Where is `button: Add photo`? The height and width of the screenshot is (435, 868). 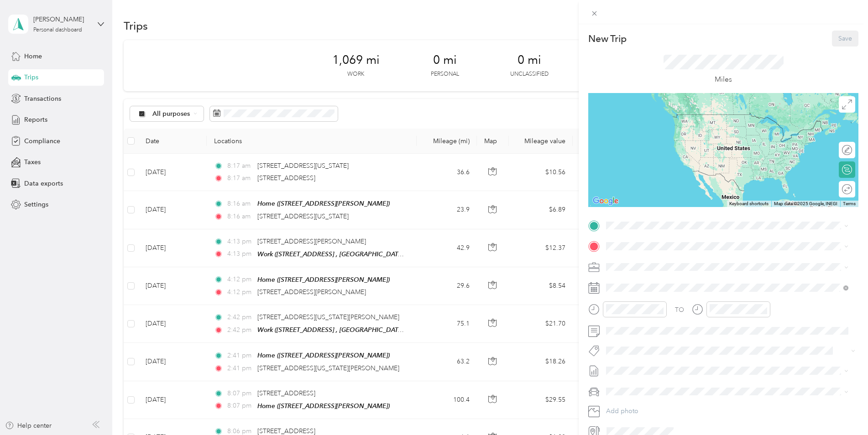
button: Add photo is located at coordinates (730, 411).